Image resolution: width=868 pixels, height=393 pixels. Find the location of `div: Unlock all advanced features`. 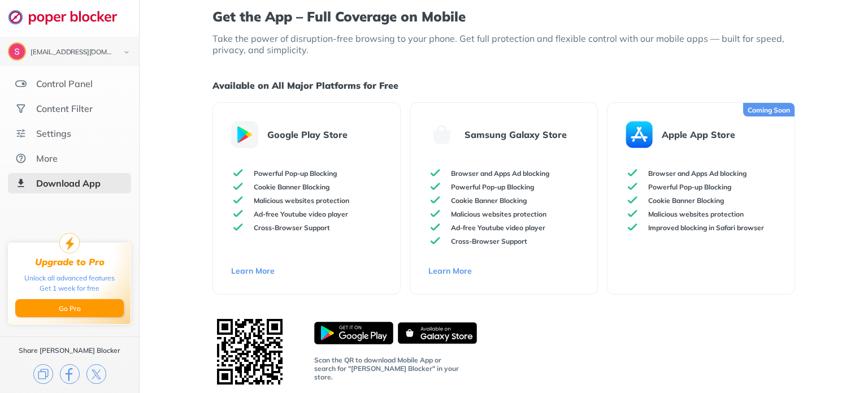

div: Unlock all advanced features is located at coordinates (70, 278).